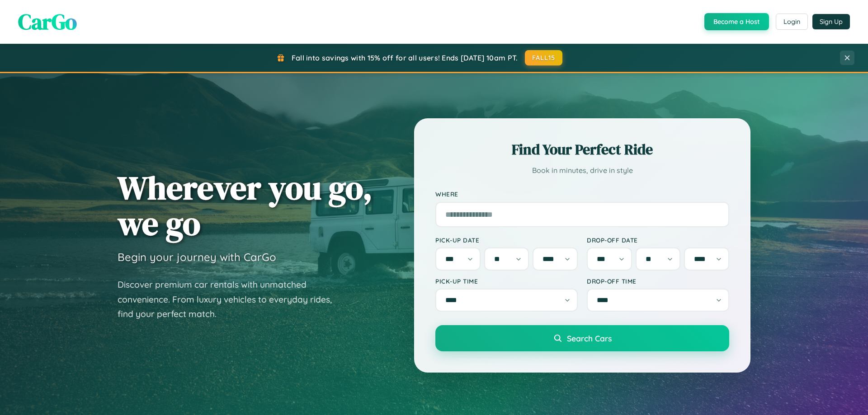 This screenshot has width=868, height=415. What do you see at coordinates (245, 205) in the screenshot?
I see `h1: Wherever you go, we go` at bounding box center [245, 205].